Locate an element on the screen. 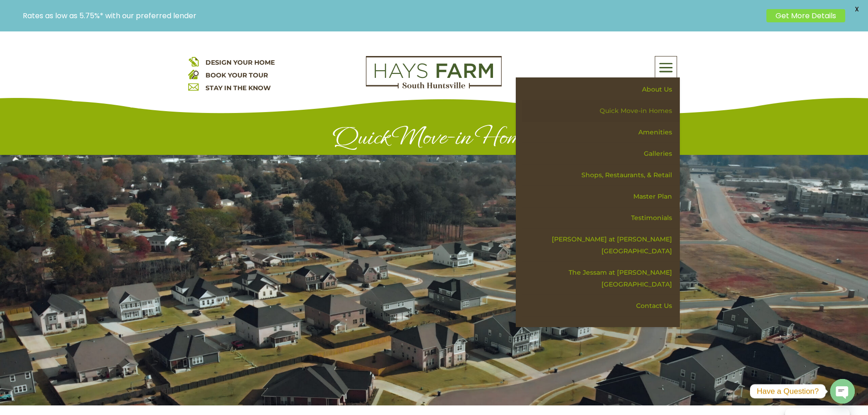  a: Shops, Restaurants, & Retail is located at coordinates (601, 175).